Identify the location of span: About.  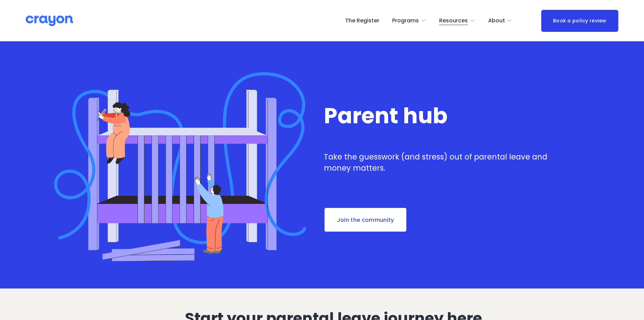
(497, 20).